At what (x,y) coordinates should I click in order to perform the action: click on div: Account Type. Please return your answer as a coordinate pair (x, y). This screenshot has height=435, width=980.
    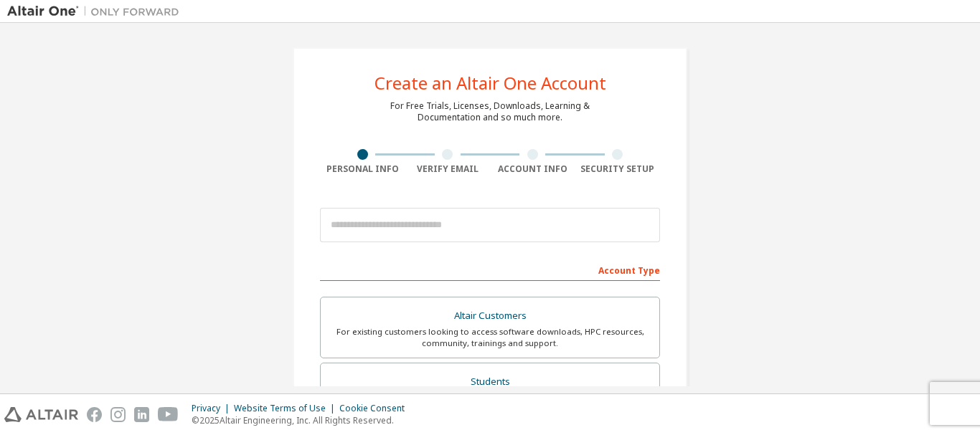
    Looking at the image, I should click on (490, 270).